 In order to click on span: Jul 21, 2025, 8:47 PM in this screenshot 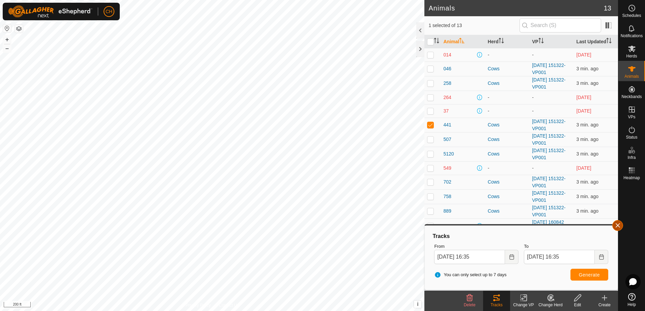, I will do `click(584, 111)`.